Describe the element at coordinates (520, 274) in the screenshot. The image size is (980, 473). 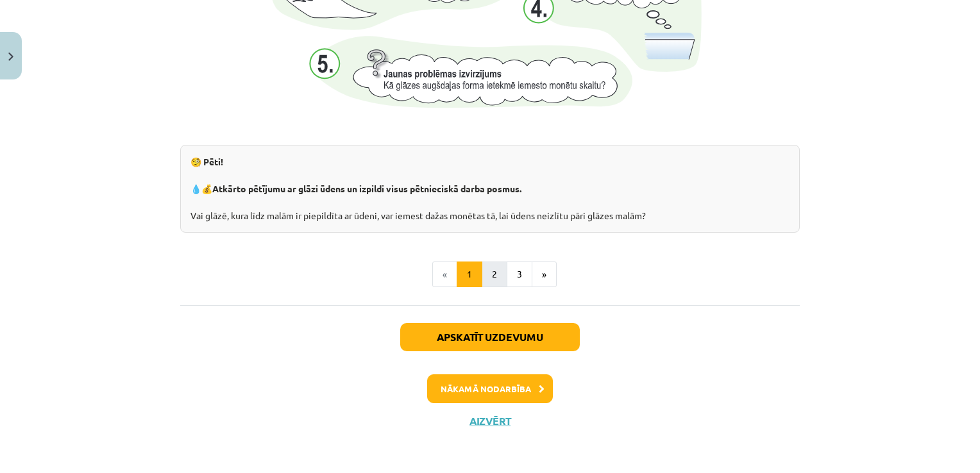
I see `button: 3` at that location.